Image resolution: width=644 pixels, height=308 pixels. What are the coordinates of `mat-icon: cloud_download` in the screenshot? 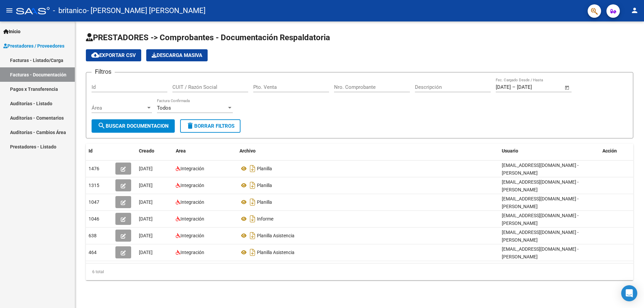 It's located at (95, 55).